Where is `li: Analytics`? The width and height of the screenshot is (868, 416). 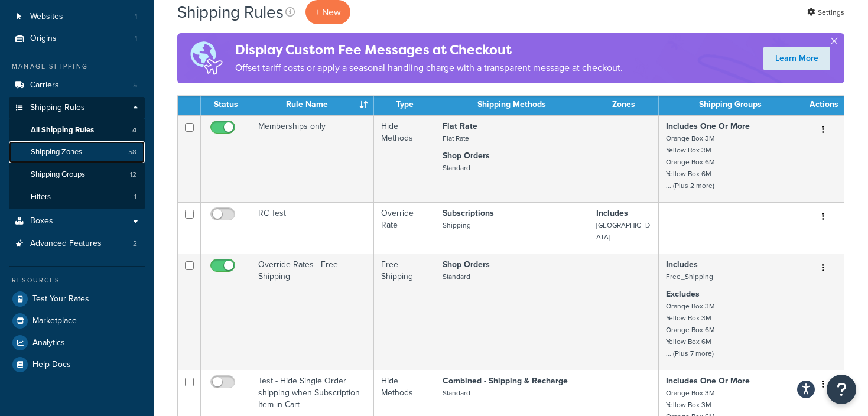 li: Analytics is located at coordinates (77, 343).